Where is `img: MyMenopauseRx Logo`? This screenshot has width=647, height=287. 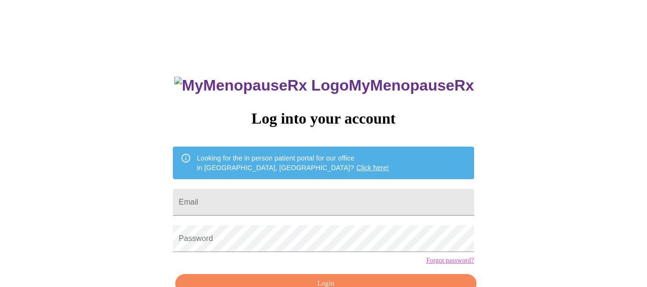 img: MyMenopauseRx Logo is located at coordinates (261, 85).